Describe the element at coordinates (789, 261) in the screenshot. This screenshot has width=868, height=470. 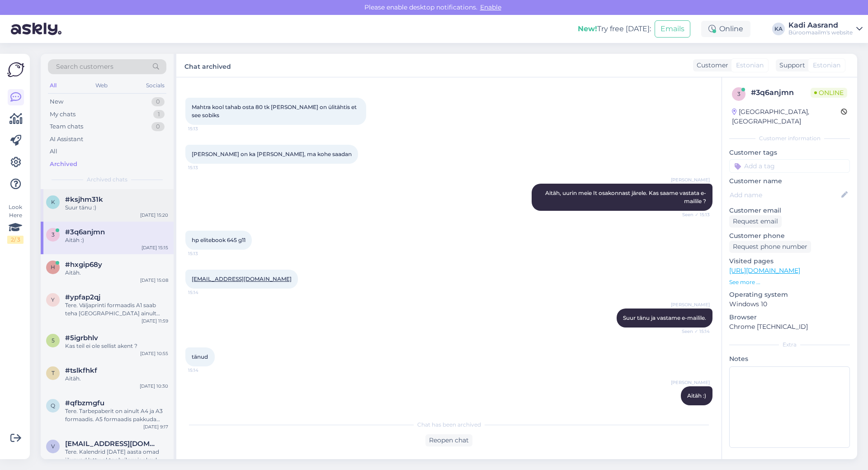
I see `p: Visited pages` at that location.